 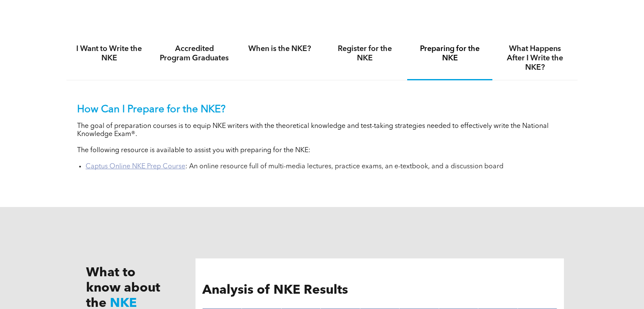 What do you see at coordinates (364, 53) in the screenshot?
I see `h4: Register for the NKE` at bounding box center [364, 53].